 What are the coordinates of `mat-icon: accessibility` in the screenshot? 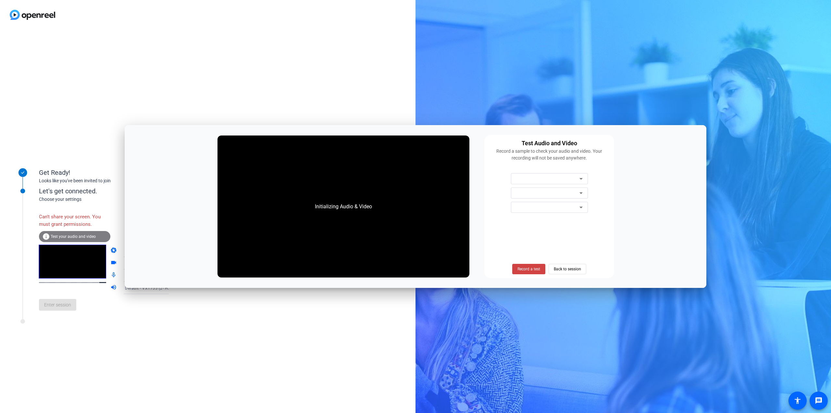 It's located at (797, 400).